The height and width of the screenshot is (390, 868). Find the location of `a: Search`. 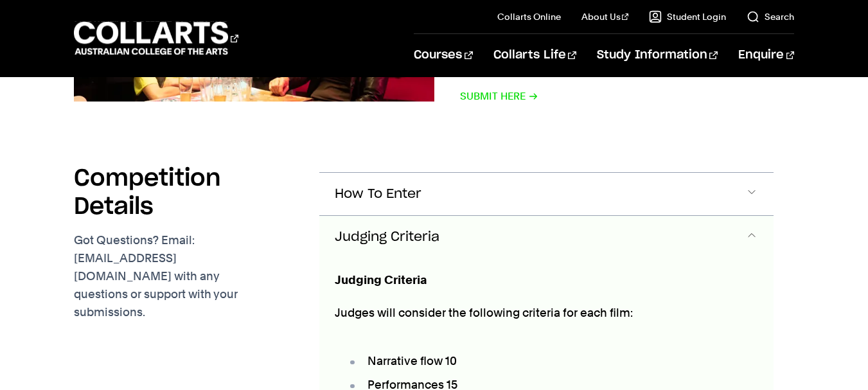

a: Search is located at coordinates (771, 16).